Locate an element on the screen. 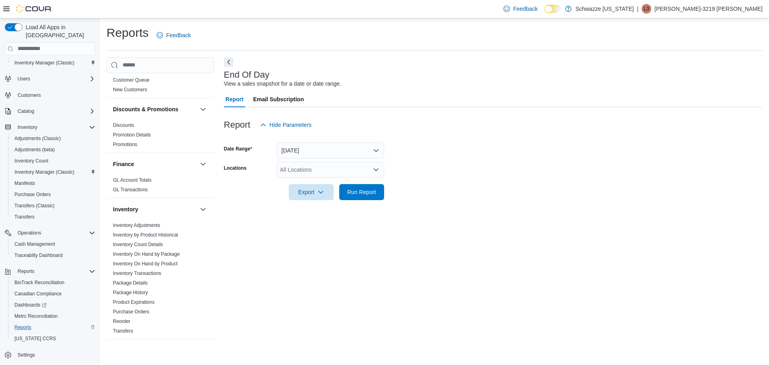 The image size is (769, 365). h3: Discounts & Promotions is located at coordinates (145, 109).